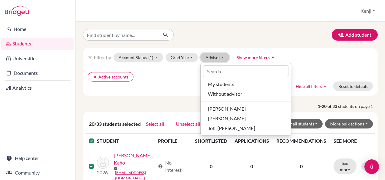 The image size is (385, 180). Describe the element at coordinates (225, 94) in the screenshot. I see `span: Without advisor` at that location.